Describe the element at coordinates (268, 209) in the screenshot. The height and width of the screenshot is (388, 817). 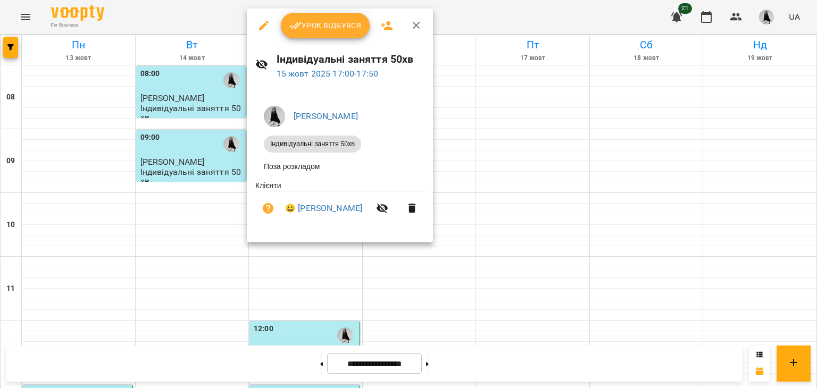
I see `button: Візит ще не сплачено. Додати оплату?` at that location.